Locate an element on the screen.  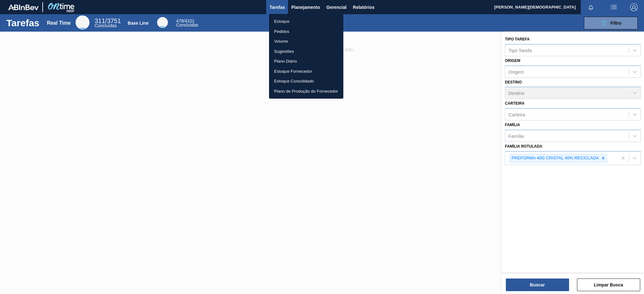
a: Sugestões is located at coordinates (306, 51).